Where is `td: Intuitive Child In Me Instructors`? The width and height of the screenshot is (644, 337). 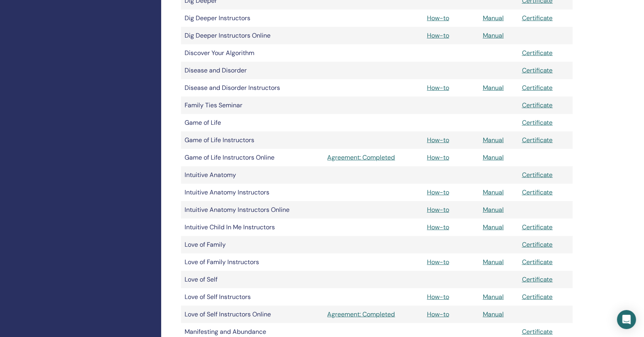
td: Intuitive Child In Me Instructors is located at coordinates (253, 228).